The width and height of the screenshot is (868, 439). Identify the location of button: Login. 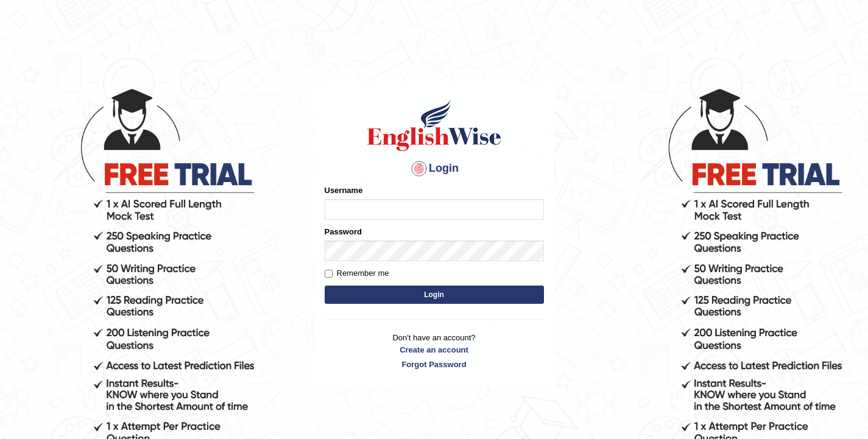
(435, 294).